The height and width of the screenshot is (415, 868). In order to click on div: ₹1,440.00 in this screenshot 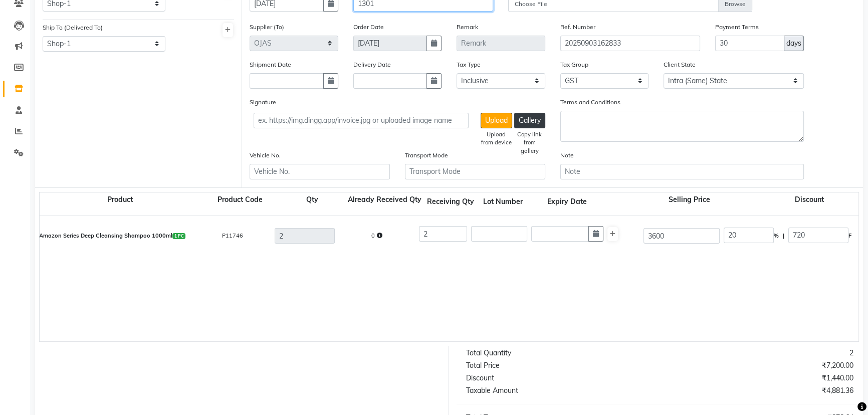, I will do `click(760, 378)`.